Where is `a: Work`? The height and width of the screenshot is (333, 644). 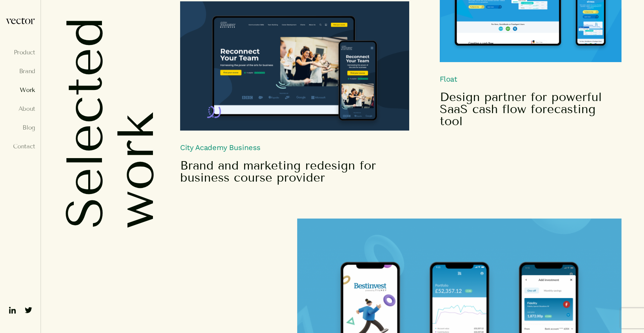 a: Work is located at coordinates (20, 90).